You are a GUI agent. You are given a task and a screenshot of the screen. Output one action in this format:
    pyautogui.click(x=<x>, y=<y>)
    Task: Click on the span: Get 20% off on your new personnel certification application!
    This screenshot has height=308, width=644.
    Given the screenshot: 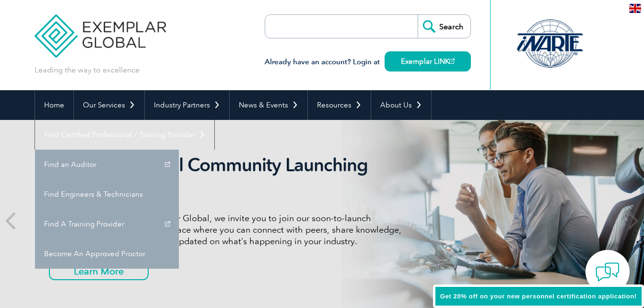 What is the action you would take?
    pyautogui.click(x=539, y=296)
    